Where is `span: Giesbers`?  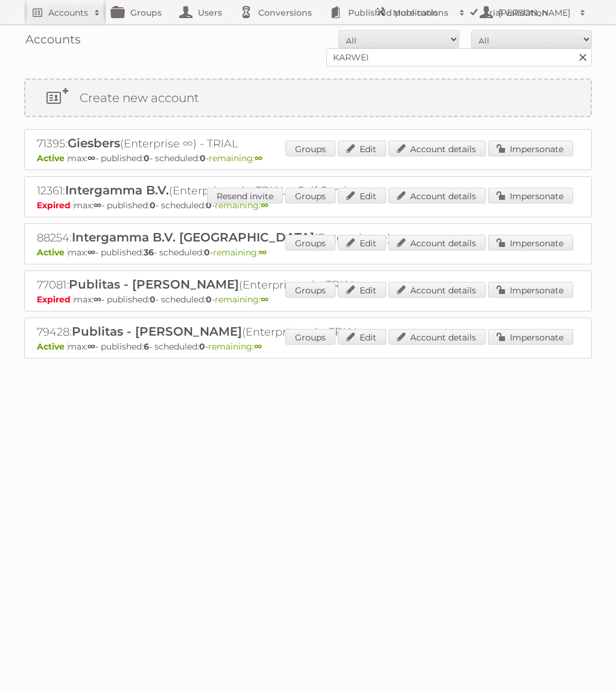 span: Giesbers is located at coordinates (93, 143).